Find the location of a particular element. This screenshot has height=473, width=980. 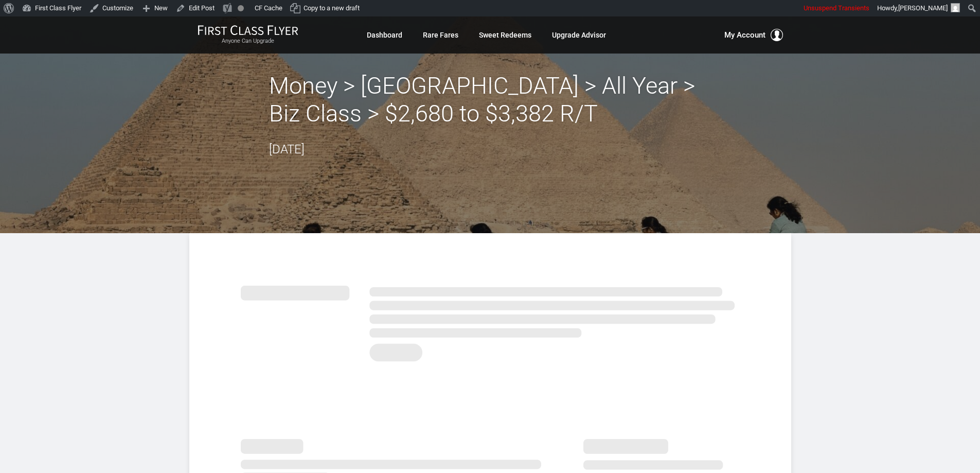

img: summary.svg is located at coordinates (491, 321).